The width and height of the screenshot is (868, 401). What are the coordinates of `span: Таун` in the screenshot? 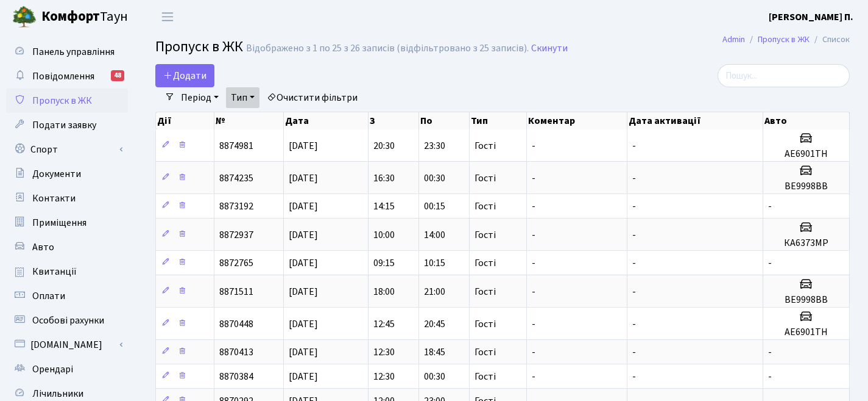 It's located at (85, 17).